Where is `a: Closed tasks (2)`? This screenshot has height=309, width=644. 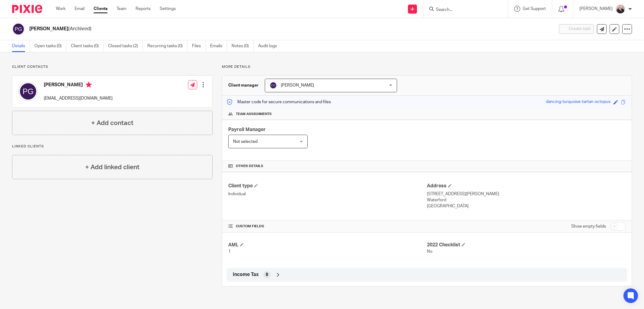 a: Closed tasks (2) is located at coordinates (125, 46).